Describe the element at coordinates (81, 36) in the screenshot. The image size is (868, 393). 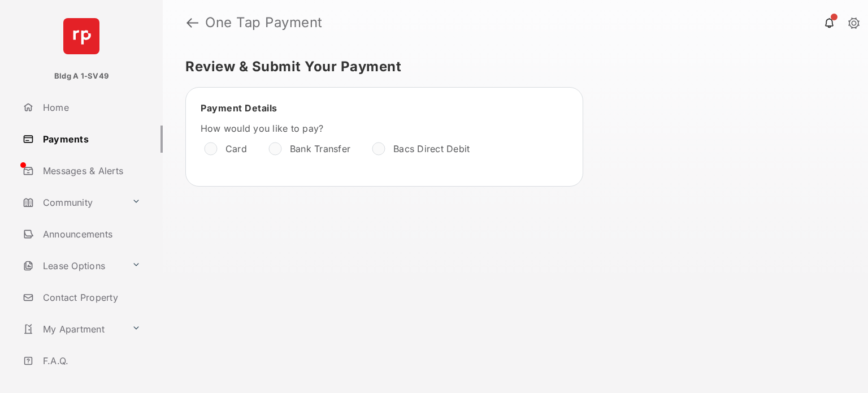
I see `img: svg+xml;base64,PHN2ZyB4bWxucz0iaHR0cDovL3d3dy53My5vcmcvMjAwMC9zdmciIHdpZHRoPSI2NCIgaGVpZ2h0PSI2NC...` at that location.